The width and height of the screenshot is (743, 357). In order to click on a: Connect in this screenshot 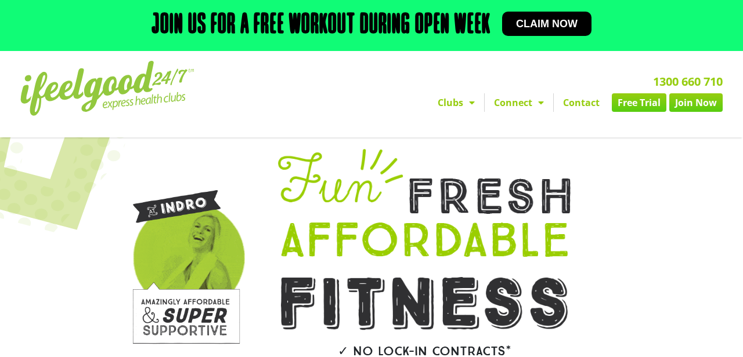, I will do `click(519, 103)`.